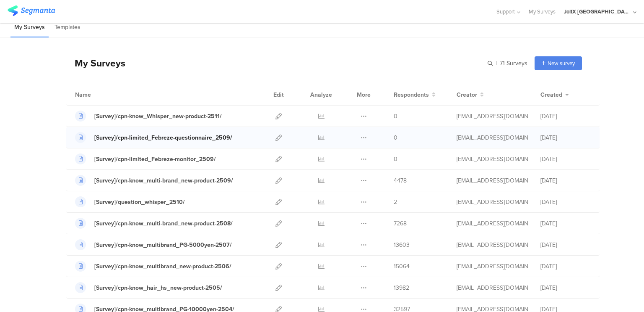 The image size is (644, 312). I want to click on span: 13982, so click(401, 287).